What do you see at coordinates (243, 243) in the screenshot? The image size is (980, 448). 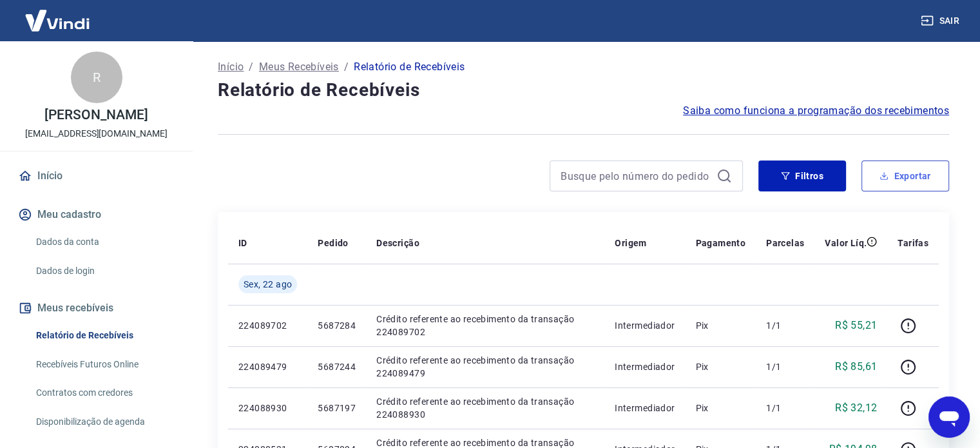 I see `p: ID` at bounding box center [243, 243].